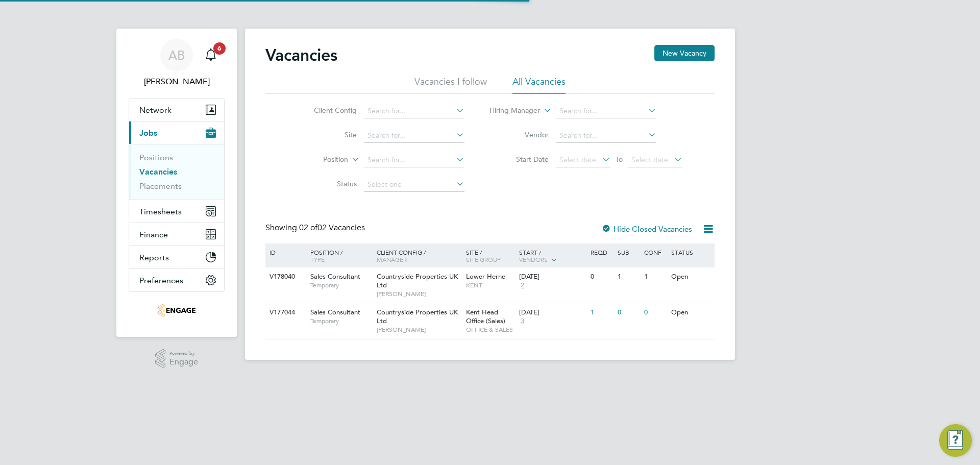 The width and height of the screenshot is (980, 465). I want to click on li: All Vacancies, so click(539, 84).